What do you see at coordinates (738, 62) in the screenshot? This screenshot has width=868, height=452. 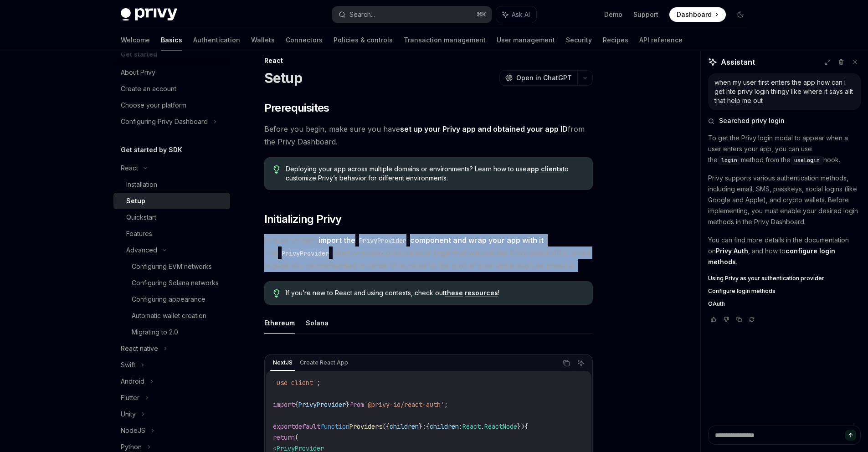 I see `span: Assistant` at bounding box center [738, 62].